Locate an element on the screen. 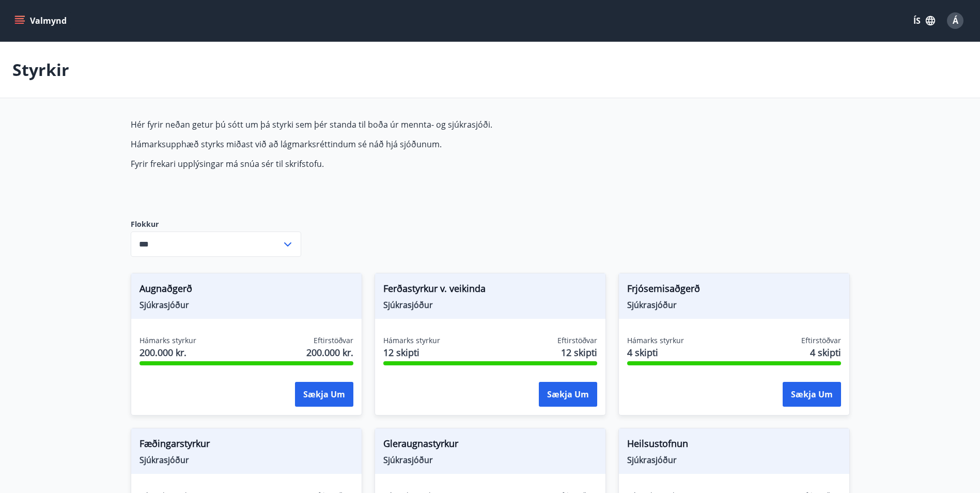 This screenshot has width=980, height=493. p: Hámarksupphæð styrks miðast við að lágmarksréttindum sé náð hjá sjóðunum. is located at coordinates (374, 144).